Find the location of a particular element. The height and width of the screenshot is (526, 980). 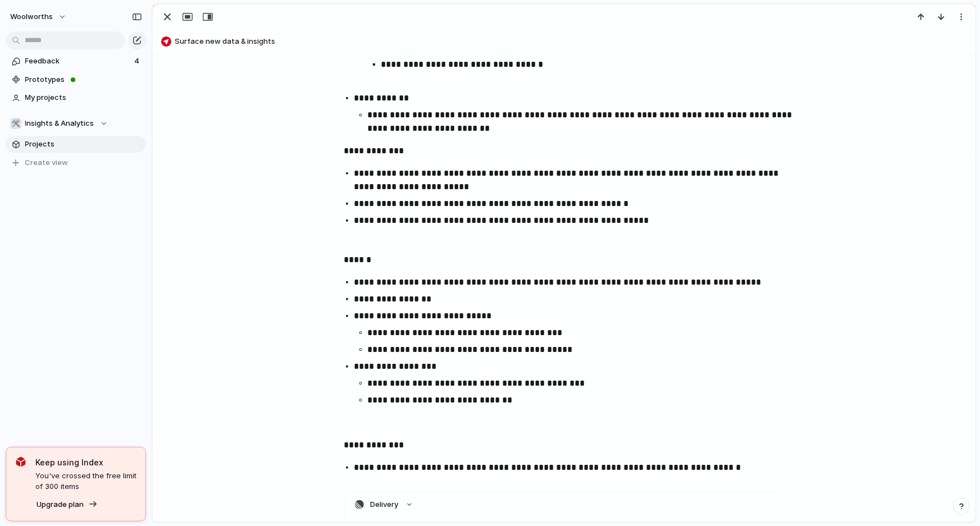

span: Keep using Index is located at coordinates (86, 462).